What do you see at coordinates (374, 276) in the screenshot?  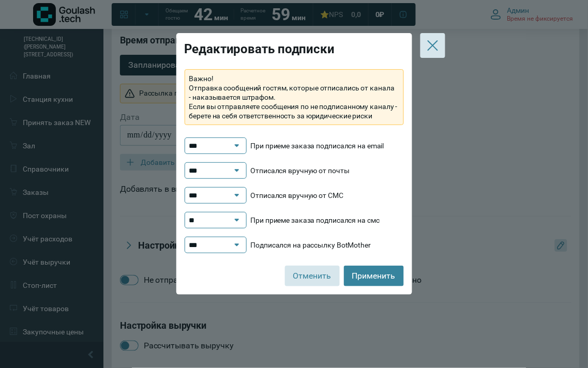 I see `button: Применить` at bounding box center [374, 276].